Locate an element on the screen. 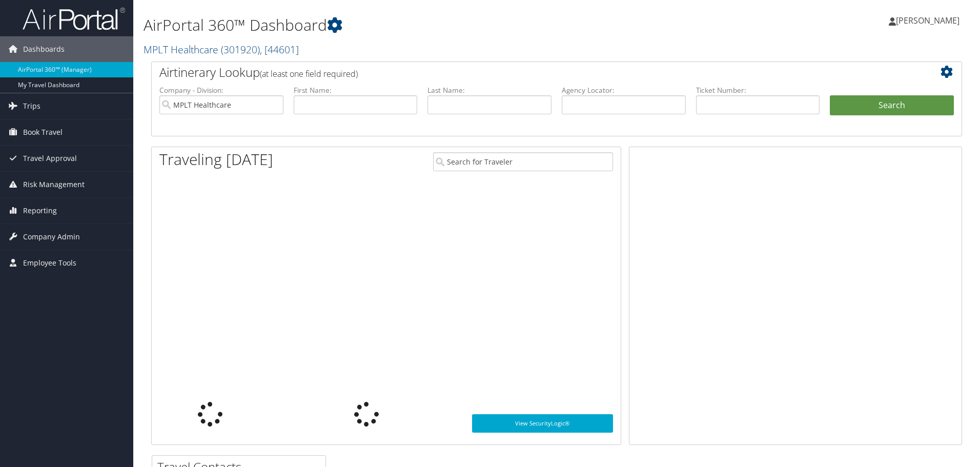 Image resolution: width=980 pixels, height=467 pixels. span: Risk Management is located at coordinates (54, 184).